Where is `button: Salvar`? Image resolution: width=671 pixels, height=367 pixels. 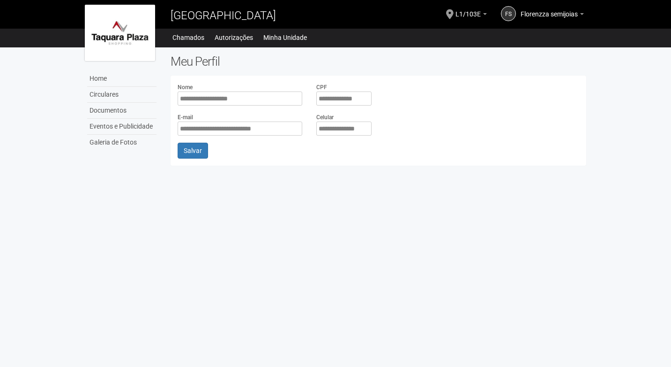
button: Salvar is located at coordinates (193, 150).